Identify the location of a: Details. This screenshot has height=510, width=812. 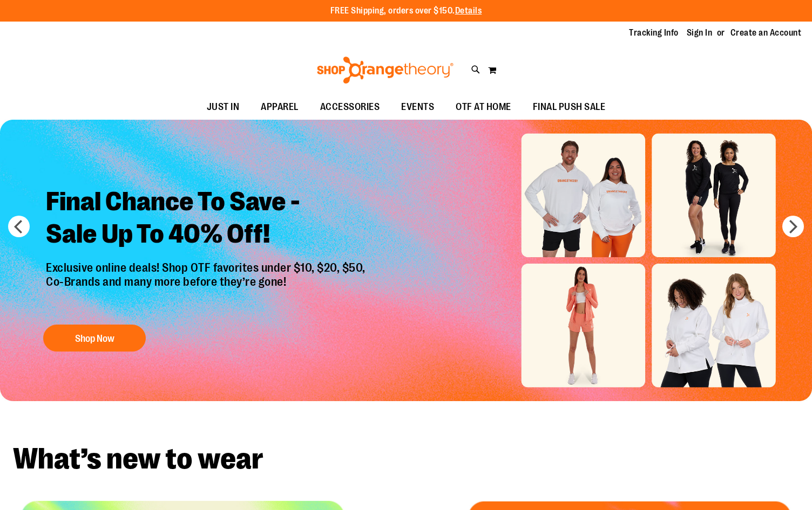
(469, 11).